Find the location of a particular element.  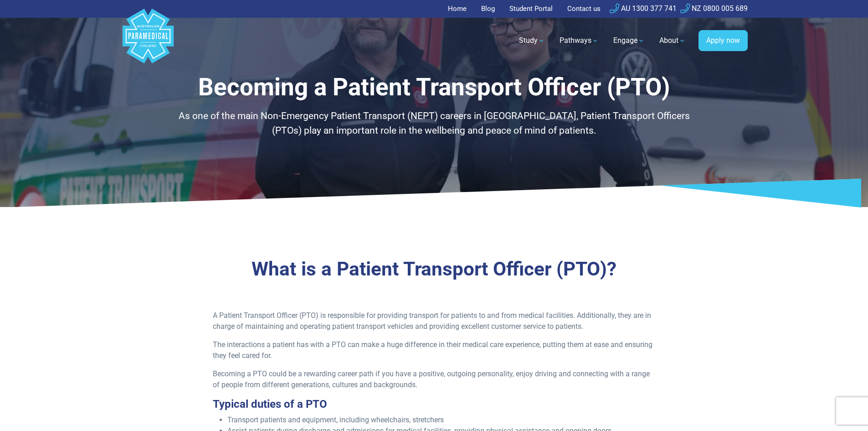

a: Study is located at coordinates (532, 40).